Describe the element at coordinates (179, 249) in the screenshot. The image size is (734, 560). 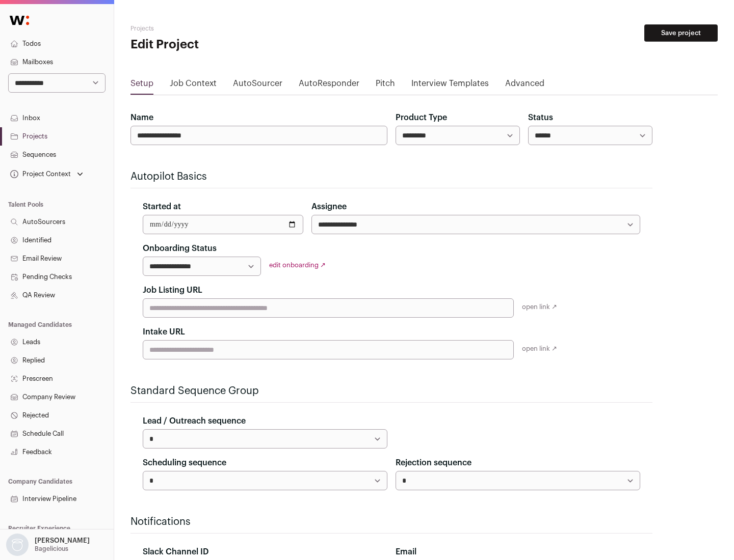
I see `label: Onboarding Status` at that location.